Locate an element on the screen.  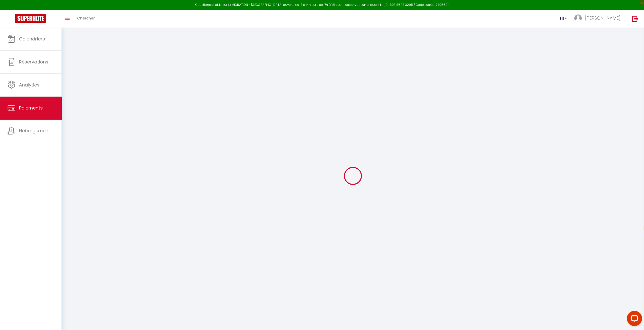
img: Super Booking is located at coordinates (31, 18).